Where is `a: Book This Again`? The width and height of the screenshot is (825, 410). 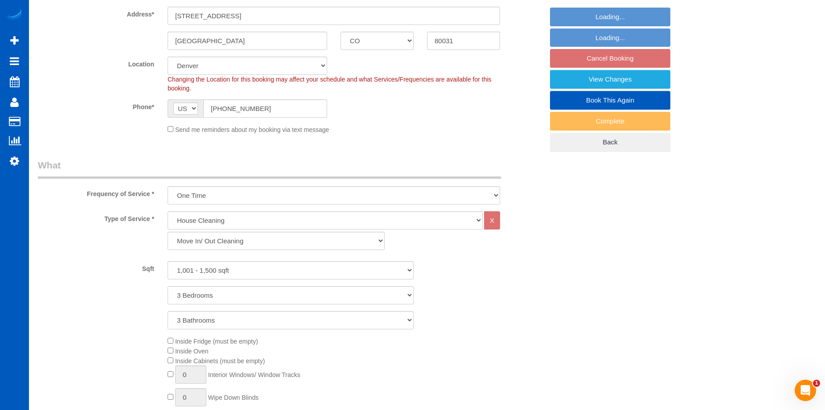
a: Book This Again is located at coordinates (610, 100).